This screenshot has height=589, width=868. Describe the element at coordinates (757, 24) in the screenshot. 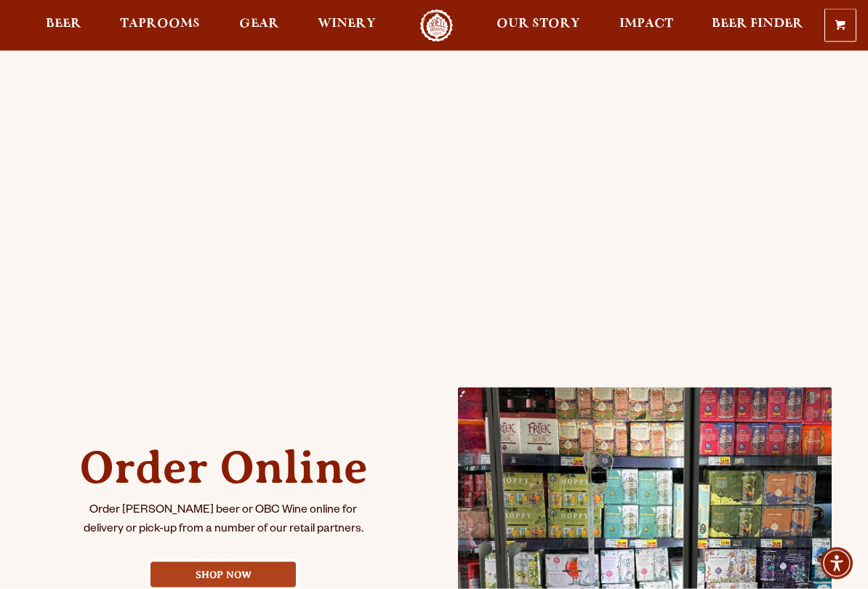

I see `span: Beer Finder` at that location.